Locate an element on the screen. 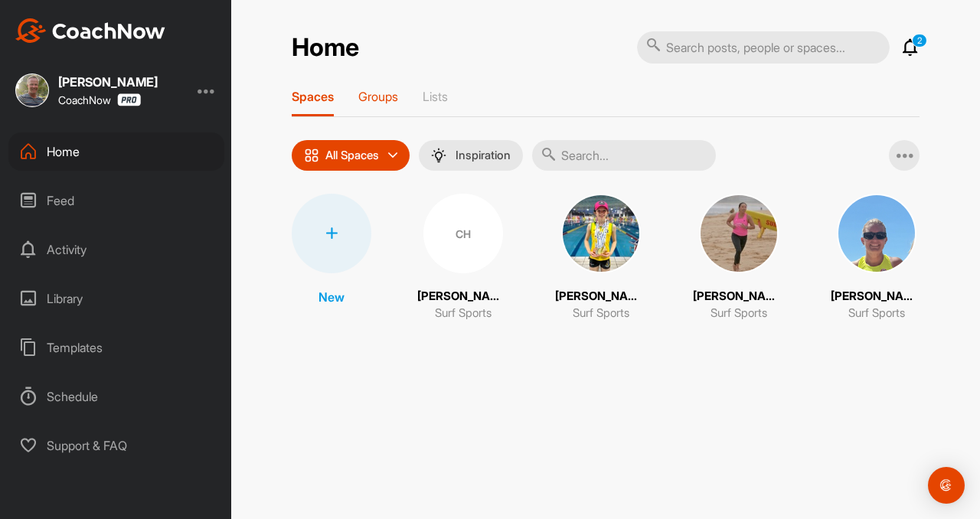 This screenshot has height=519, width=980. div: CoachNow is located at coordinates (99, 99).